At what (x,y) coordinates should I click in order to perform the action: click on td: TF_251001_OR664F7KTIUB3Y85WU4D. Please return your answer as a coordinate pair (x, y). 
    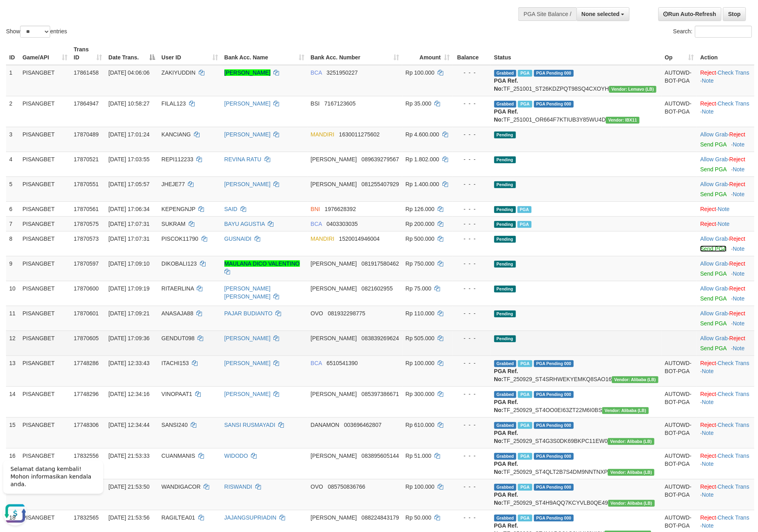
    Looking at the image, I should click on (577, 111).